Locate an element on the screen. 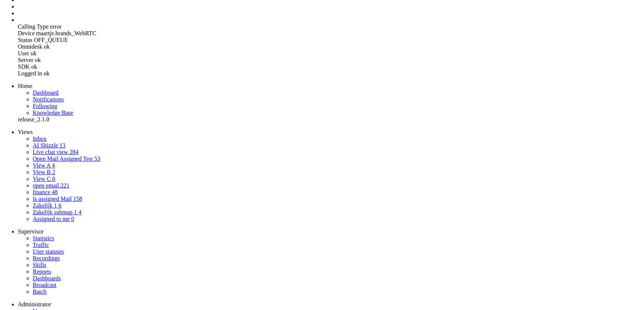  span: open email is located at coordinates (46, 185).